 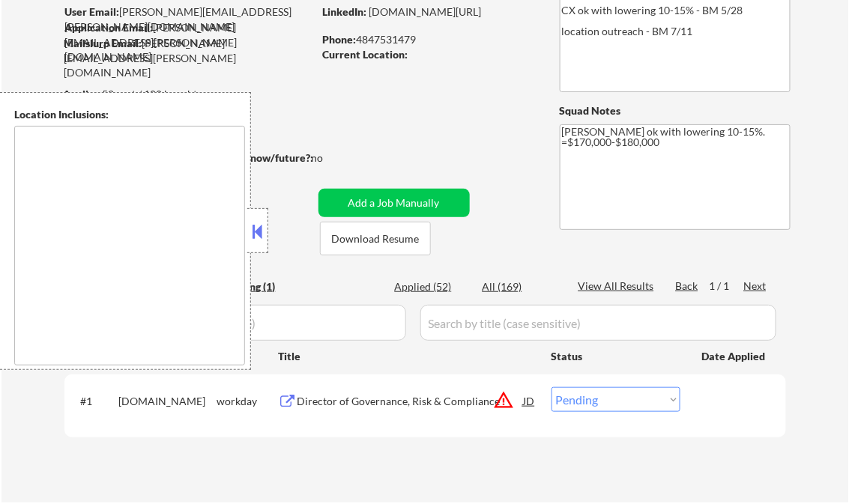 What do you see at coordinates (109, 27) in the screenshot?
I see `strong: Application Email:` at bounding box center [109, 27].